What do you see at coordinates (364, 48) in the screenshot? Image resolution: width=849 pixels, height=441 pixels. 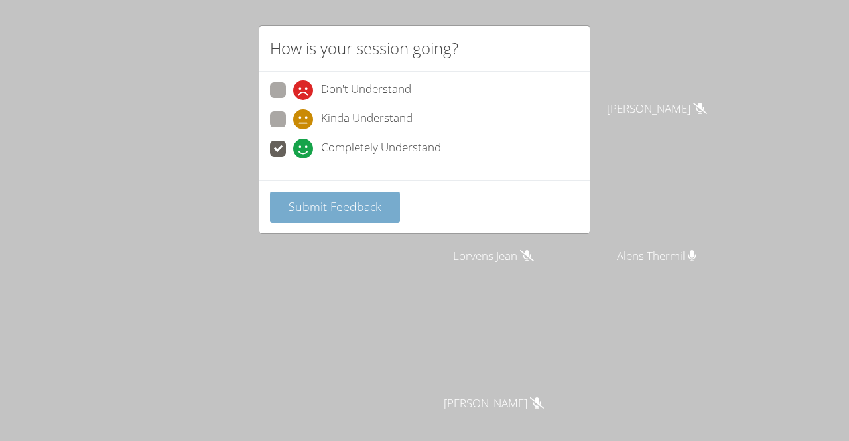 I see `h2: How is your session going?` at bounding box center [364, 48].